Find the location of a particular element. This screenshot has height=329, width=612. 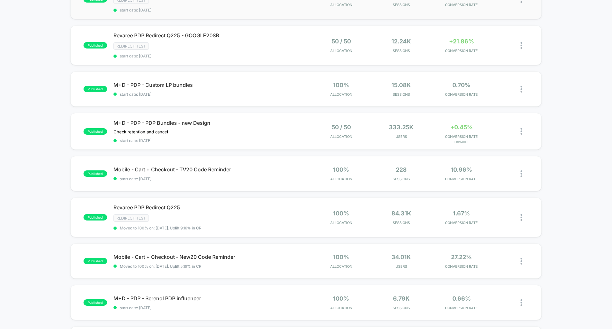

span: Check retention and cancel is located at coordinates (141, 132).